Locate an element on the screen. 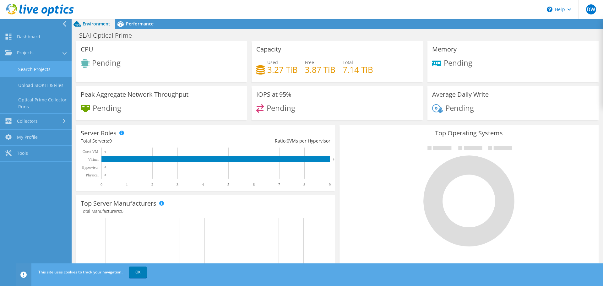 This screenshot has width=603, height=286. h4: 7.14 TiB is located at coordinates (358, 70).